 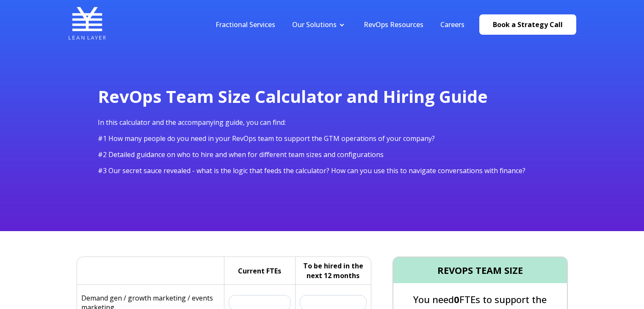 I want to click on span: In this calculator and the accompanying guide, you can find:, so click(x=192, y=122).